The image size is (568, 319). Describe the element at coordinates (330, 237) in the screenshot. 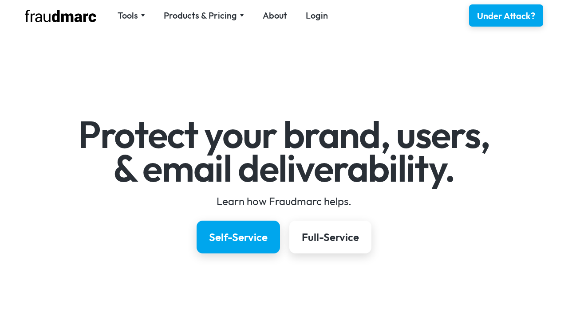

I see `a: Full-Service` at that location.